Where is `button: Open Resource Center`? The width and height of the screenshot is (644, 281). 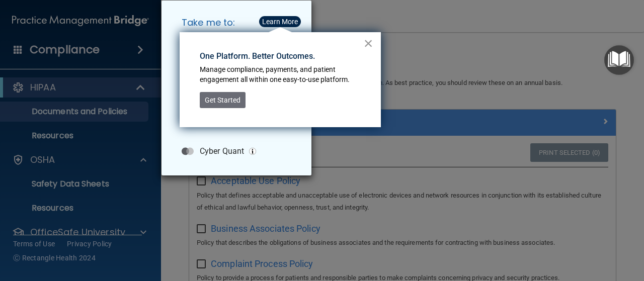 button: Open Resource Center is located at coordinates (619, 60).